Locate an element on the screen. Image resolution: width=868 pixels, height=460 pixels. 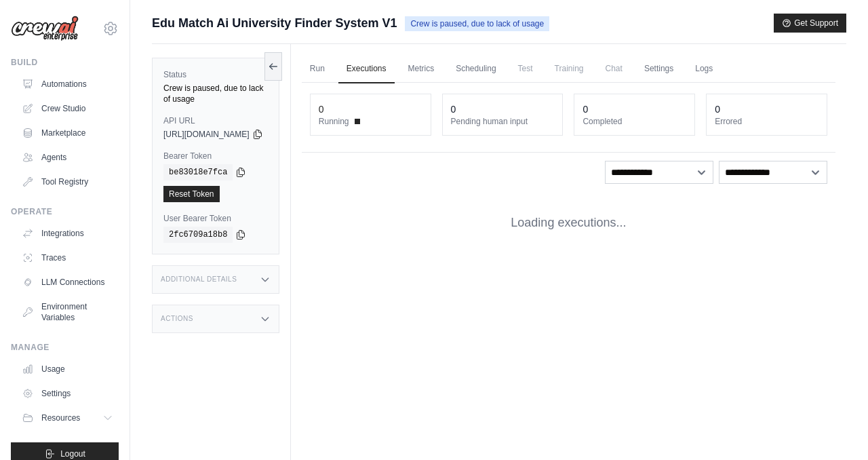
span: Running is located at coordinates (334, 121).